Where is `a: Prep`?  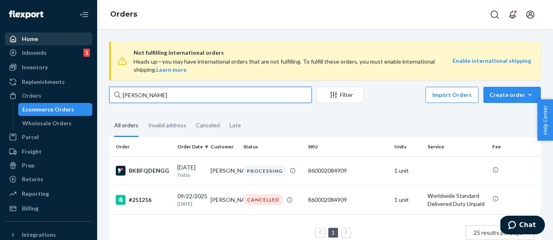 a: Prep is located at coordinates (49, 165).